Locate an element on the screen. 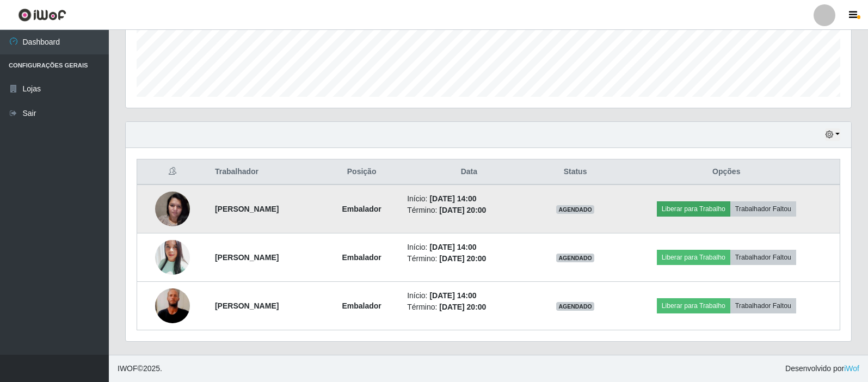 This screenshot has width=868, height=382. img: CoreUI Logo is located at coordinates (42, 15).